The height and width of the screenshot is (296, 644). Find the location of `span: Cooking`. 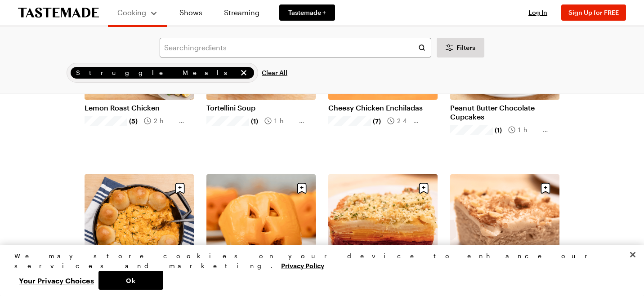

span: Cooking is located at coordinates (132, 12).